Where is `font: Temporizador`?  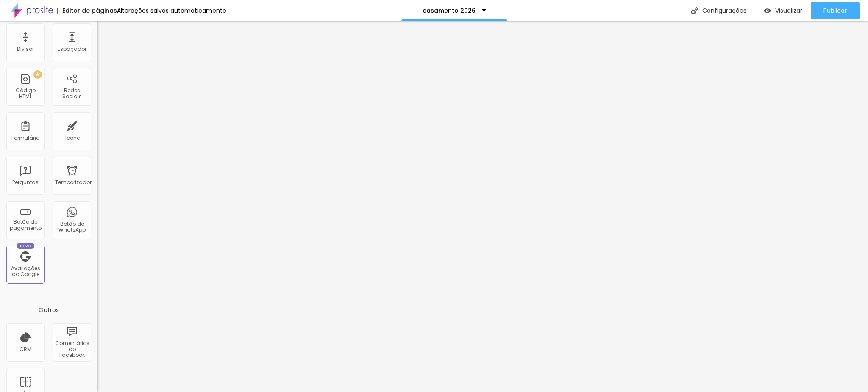
font: Temporizador is located at coordinates (73, 182).